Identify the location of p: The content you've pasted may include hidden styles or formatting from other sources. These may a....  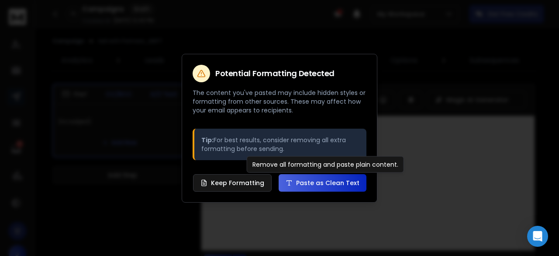
(280, 101).